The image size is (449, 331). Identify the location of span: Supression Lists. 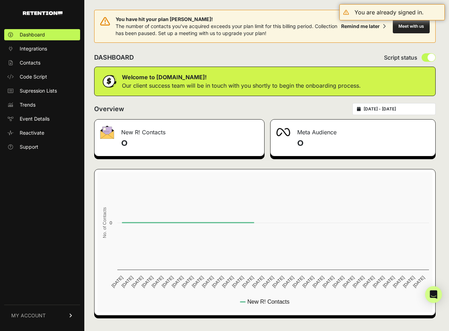
(38, 91).